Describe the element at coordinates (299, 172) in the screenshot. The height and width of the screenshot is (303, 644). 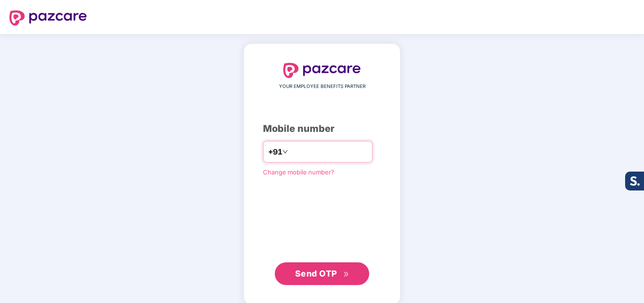
I see `a: Change mobile number?` at that location.